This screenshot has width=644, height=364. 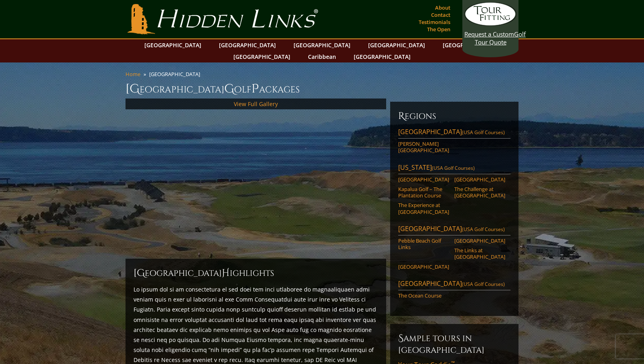 I want to click on span: Request a Custom, so click(x=489, y=34).